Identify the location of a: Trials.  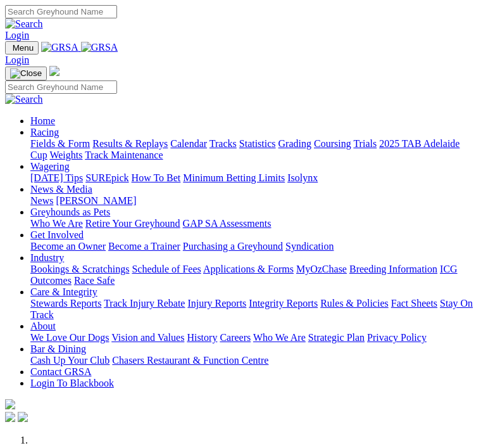
(365, 143).